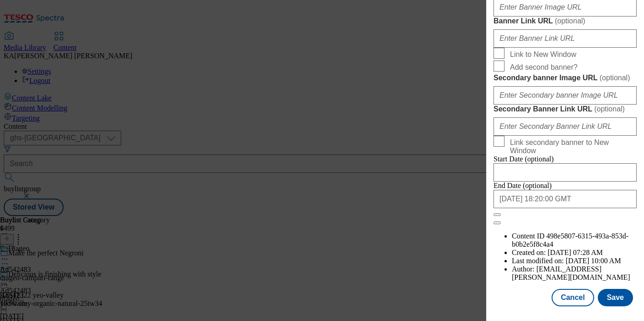  What do you see at coordinates (543, 55) in the screenshot?
I see `span: Link to New Window` at bounding box center [543, 55].